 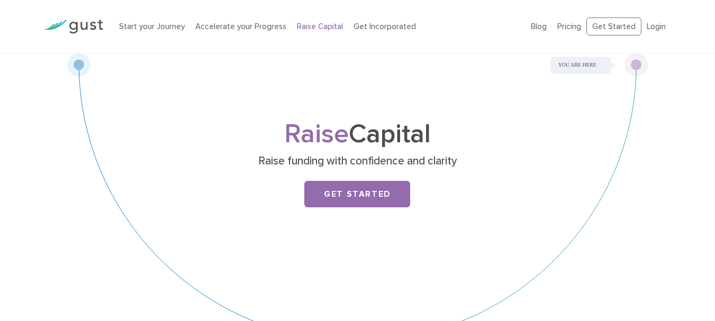 I want to click on a: Blog, so click(x=539, y=26).